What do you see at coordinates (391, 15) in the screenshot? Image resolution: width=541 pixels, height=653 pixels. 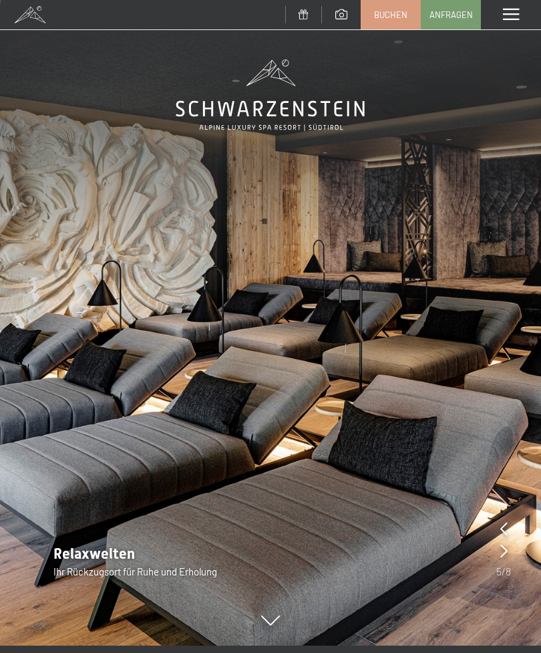 I see `a: Buchen` at bounding box center [391, 15].